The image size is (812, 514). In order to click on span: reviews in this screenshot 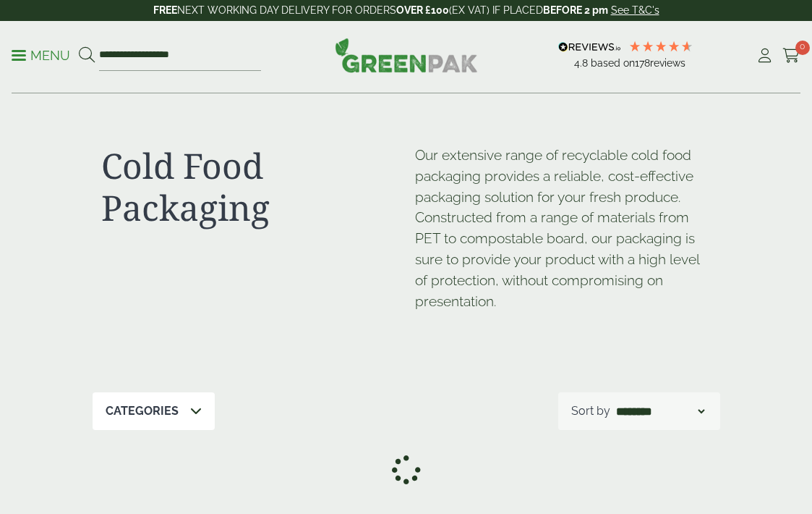, I will do `click(667, 63)`.